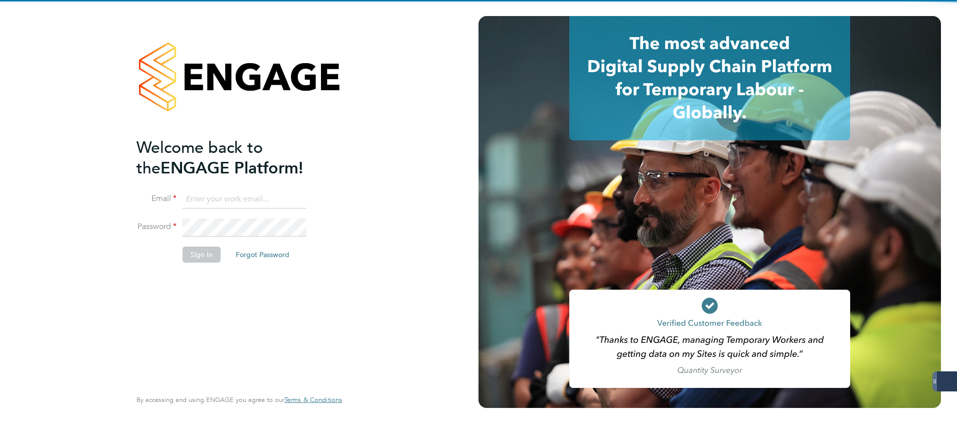 The width and height of the screenshot is (957, 424). Describe the element at coordinates (157, 227) in the screenshot. I see `label: Password` at that location.